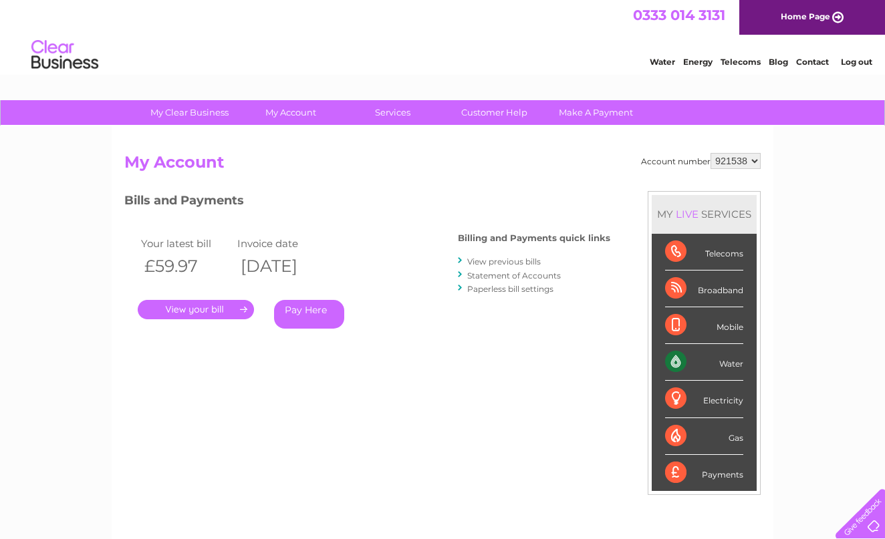 The width and height of the screenshot is (885, 539). Describe the element at coordinates (309, 314) in the screenshot. I see `a: Pay Here` at that location.